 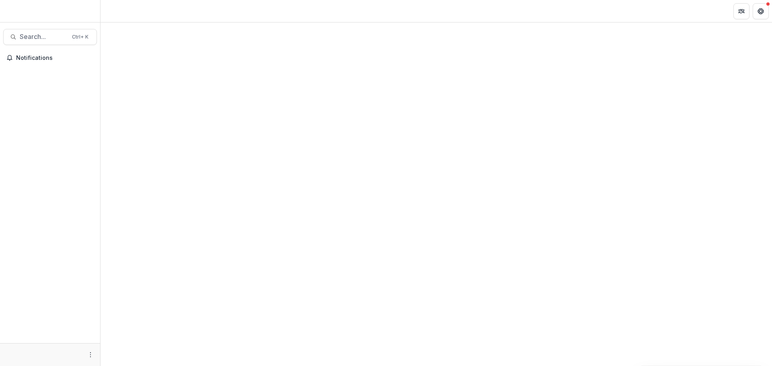 I want to click on button: Search..., so click(x=50, y=37).